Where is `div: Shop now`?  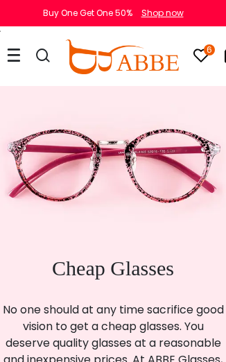 div: Shop now is located at coordinates (162, 13).